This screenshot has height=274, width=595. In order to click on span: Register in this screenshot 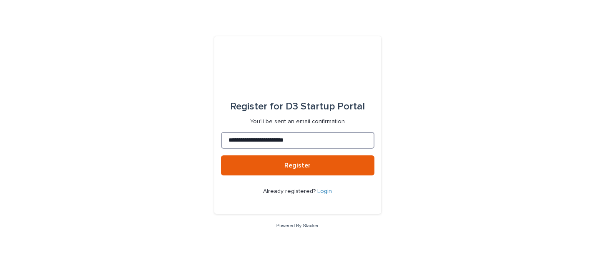, I will do `click(297, 165)`.